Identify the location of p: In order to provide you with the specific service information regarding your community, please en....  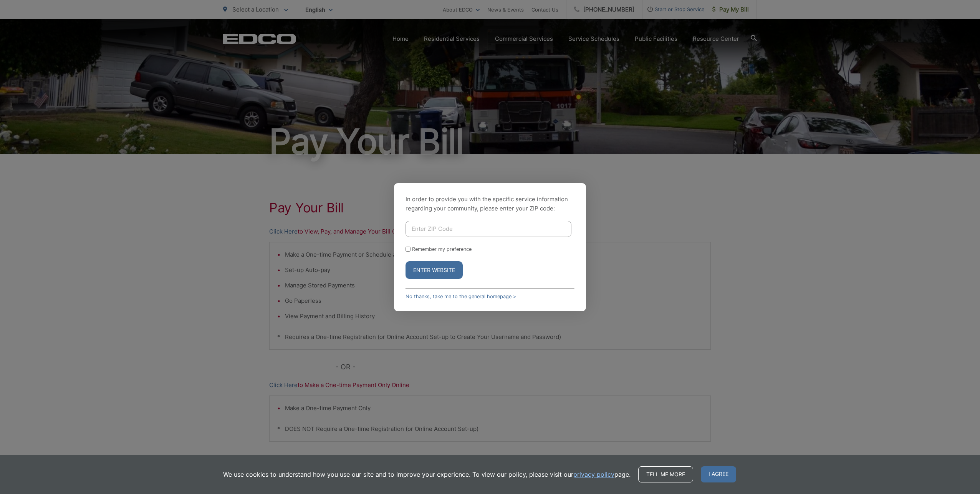
(490, 203).